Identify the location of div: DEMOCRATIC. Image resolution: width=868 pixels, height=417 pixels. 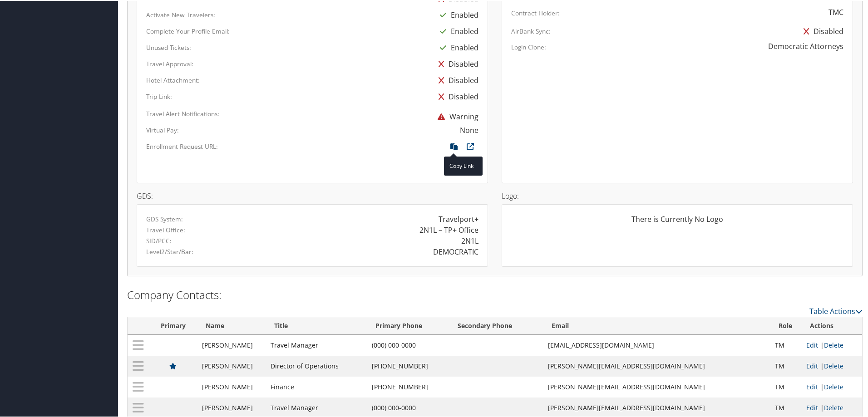
(456, 251).